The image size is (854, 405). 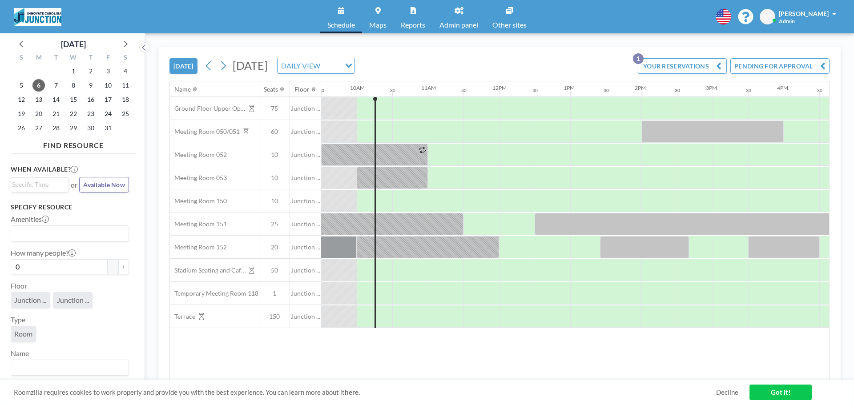 I want to click on span: Thursday, October 30, 2025, so click(x=91, y=128).